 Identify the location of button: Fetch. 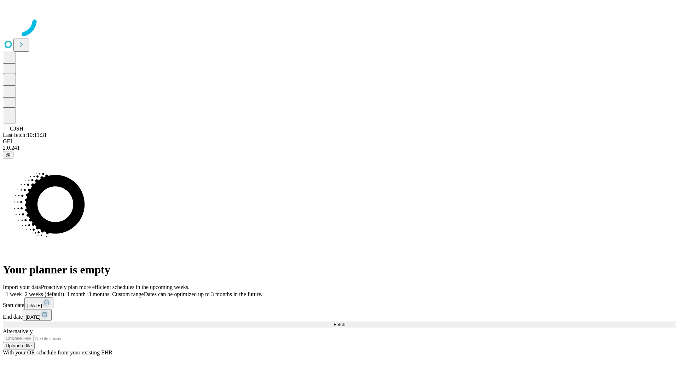
(340, 325).